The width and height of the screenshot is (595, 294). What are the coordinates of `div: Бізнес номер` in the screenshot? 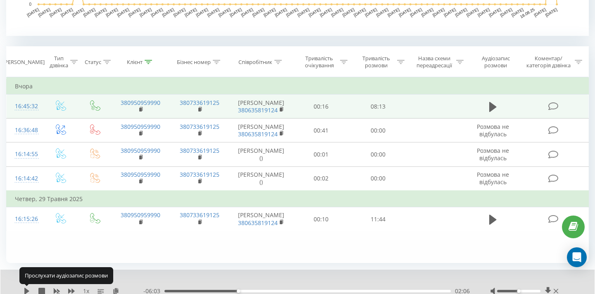 It's located at (194, 62).